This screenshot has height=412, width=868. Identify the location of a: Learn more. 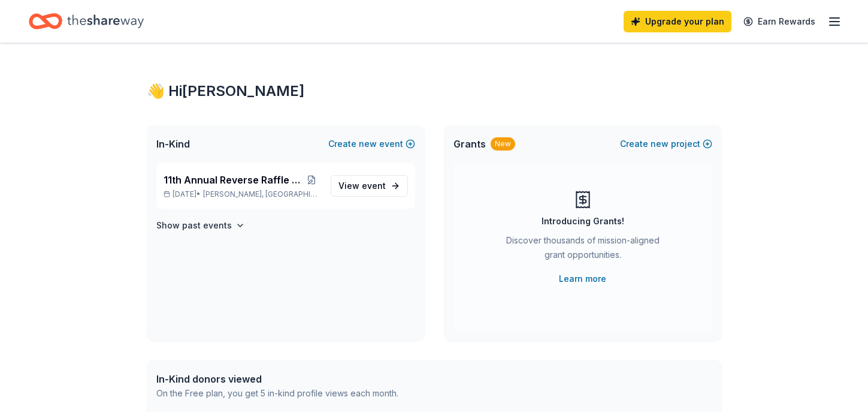
(582, 279).